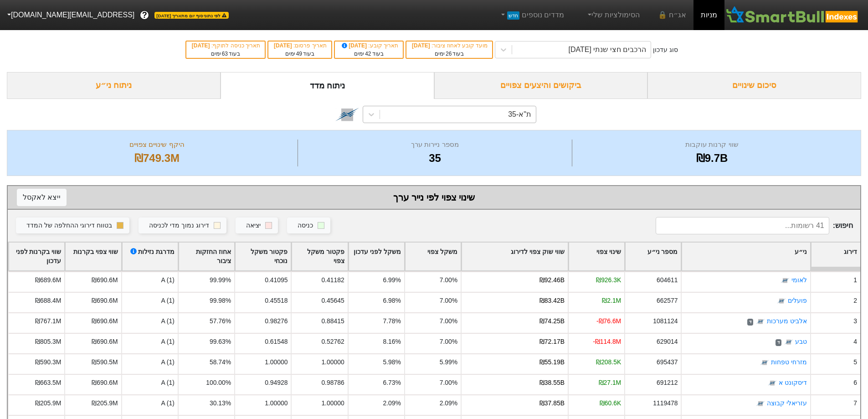 The width and height of the screenshot is (868, 419). I want to click on button: דירוג נמוך מדי לכניסה, so click(182, 226).